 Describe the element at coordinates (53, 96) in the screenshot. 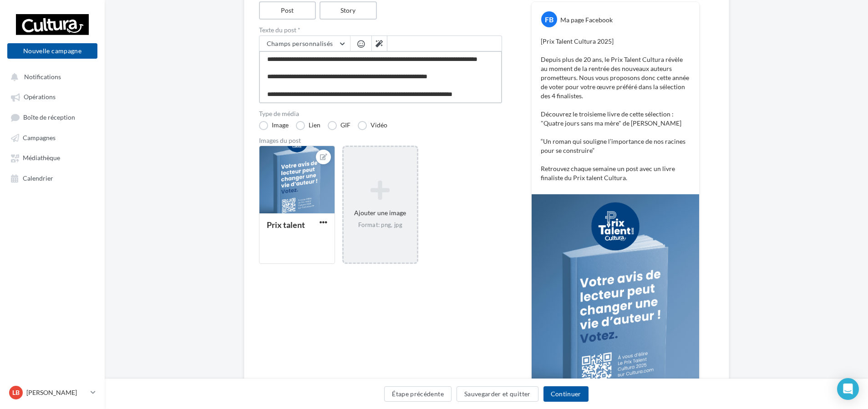

I see `a: Opérations` at that location.